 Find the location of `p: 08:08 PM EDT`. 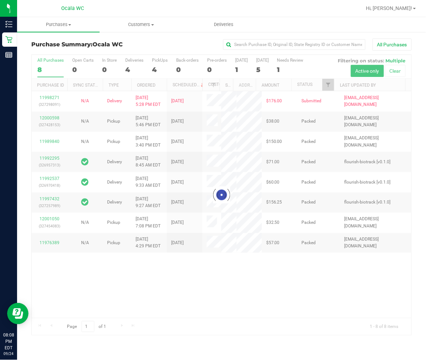

p: 08:08 PM EDT is located at coordinates (9, 342).